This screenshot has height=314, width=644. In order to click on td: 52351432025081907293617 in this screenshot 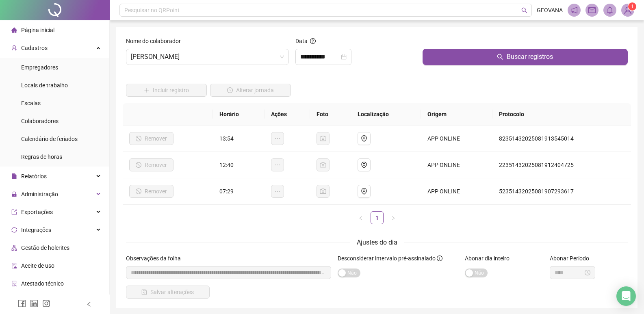, I will do `click(561, 191)`.